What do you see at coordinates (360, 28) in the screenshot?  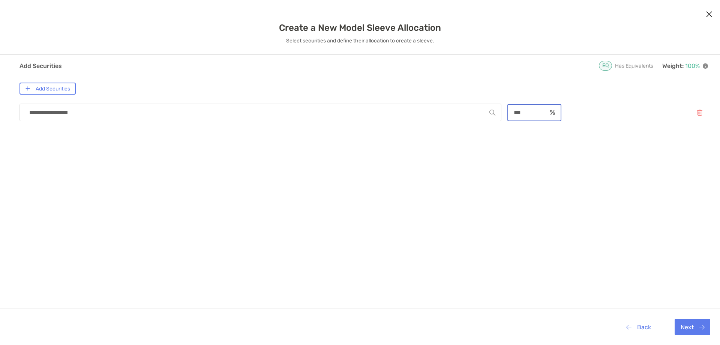 I see `h3: Create a New Model Sleeve Allocation` at bounding box center [360, 28].